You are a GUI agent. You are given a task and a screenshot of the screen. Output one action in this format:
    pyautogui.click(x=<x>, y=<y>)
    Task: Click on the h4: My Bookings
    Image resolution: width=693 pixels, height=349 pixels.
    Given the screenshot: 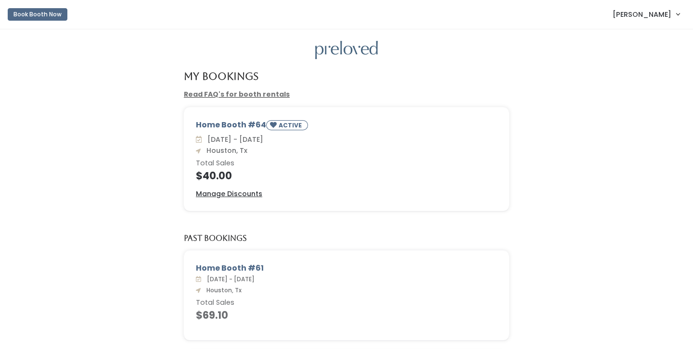 What is the action you would take?
    pyautogui.click(x=221, y=76)
    